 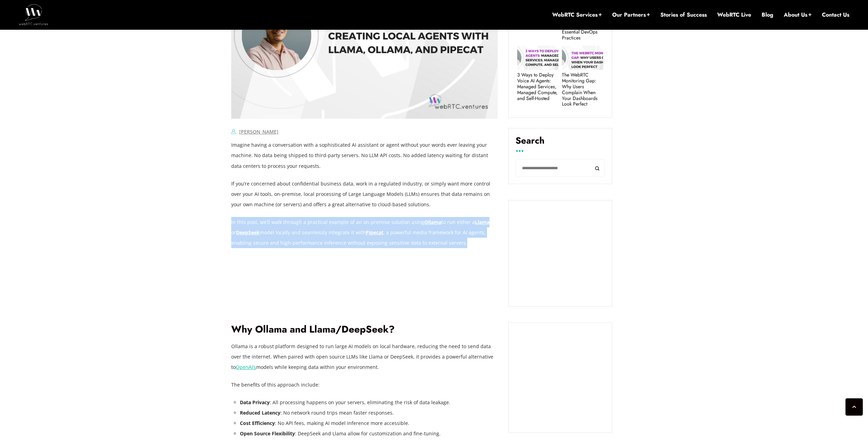 What do you see at coordinates (734, 15) in the screenshot?
I see `a: WebRTC Live` at bounding box center [734, 15].